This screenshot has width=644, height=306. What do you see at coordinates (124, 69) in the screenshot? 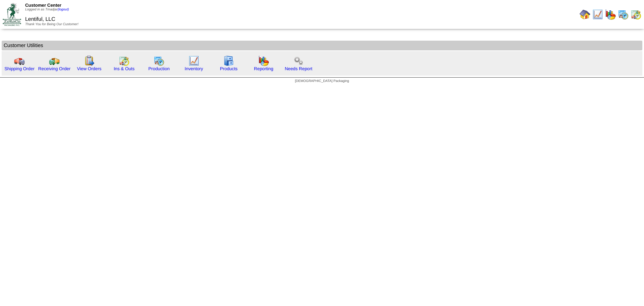
I see `a: Ins & Outs` at bounding box center [124, 69].